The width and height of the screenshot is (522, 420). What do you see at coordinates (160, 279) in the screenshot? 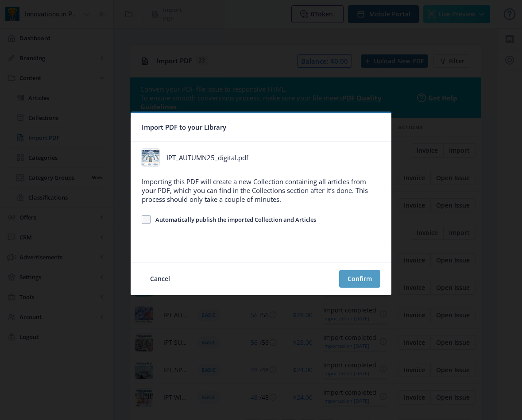
I see `button: Cancel` at bounding box center [160, 279].